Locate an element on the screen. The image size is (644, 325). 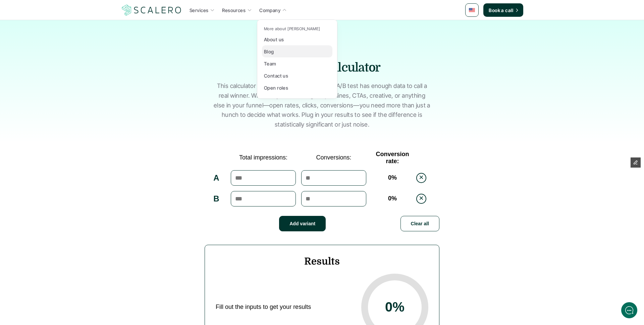
p: Team is located at coordinates (270, 64).